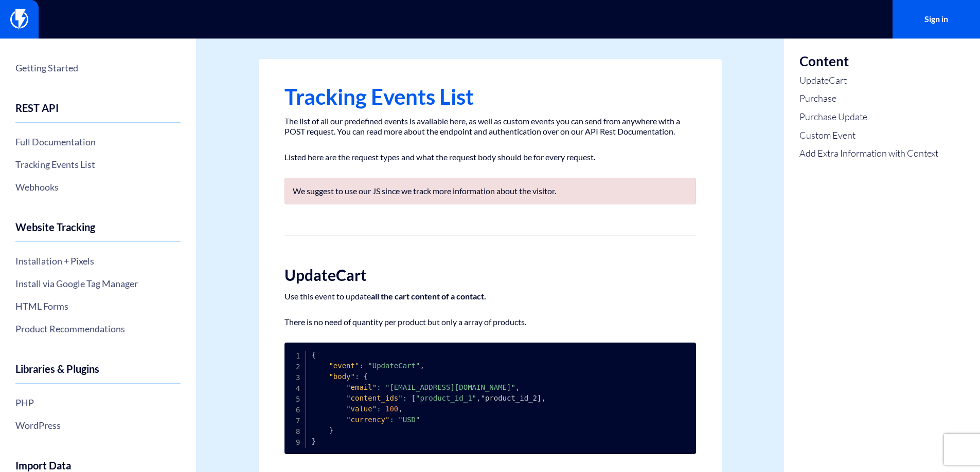 Image resolution: width=980 pixels, height=472 pixels. Describe the element at coordinates (391, 409) in the screenshot. I see `span: 100` at that location.